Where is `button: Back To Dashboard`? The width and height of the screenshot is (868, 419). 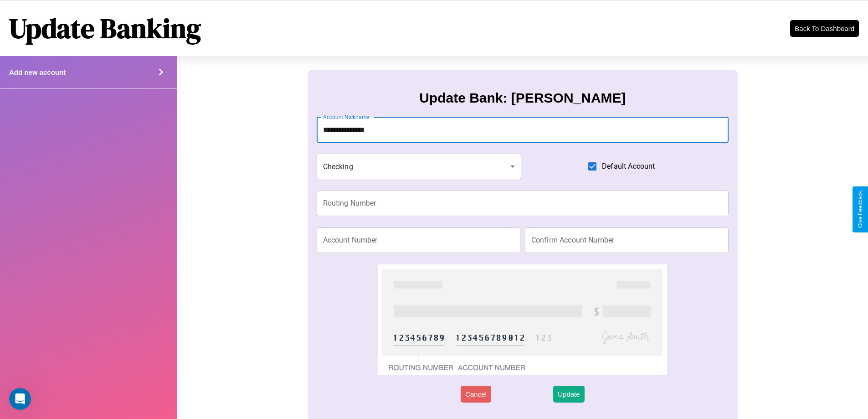
button: Back To Dashboard is located at coordinates (824, 28).